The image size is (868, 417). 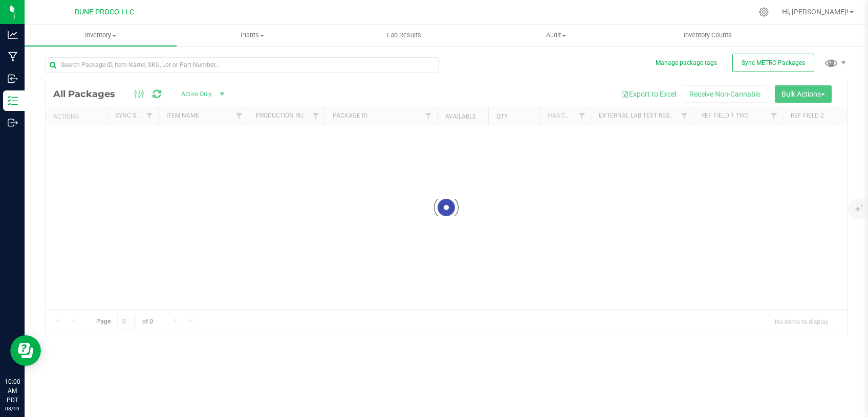 I want to click on p: 10:00 AM PDT, so click(x=12, y=391).